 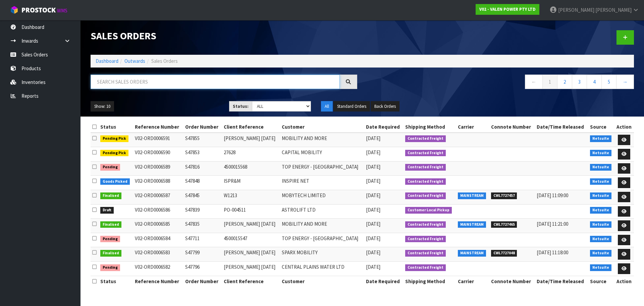 I want to click on td: V02-ORD0006590, so click(x=159, y=154).